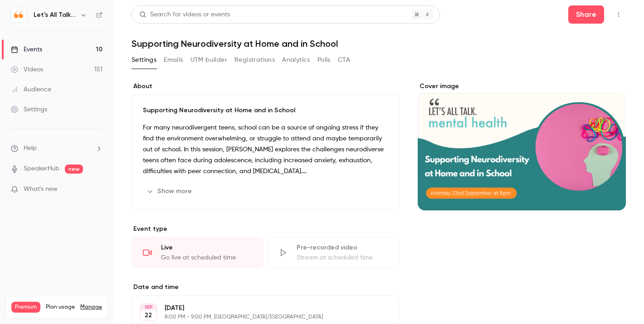 Image resolution: width=644 pixels, height=324 pixels. What do you see at coordinates (206, 257) in the screenshot?
I see `div: Go live at scheduled time` at bounding box center [206, 257].